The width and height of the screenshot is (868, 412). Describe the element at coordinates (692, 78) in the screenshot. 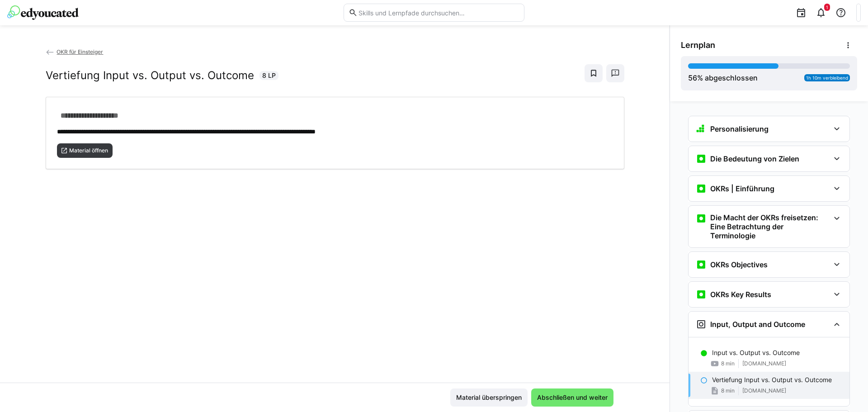

I see `span: 56` at that location.